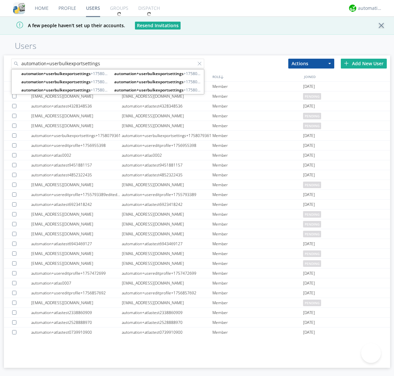  Describe the element at coordinates (346, 63) in the screenshot. I see `img: plus.svg` at that location.